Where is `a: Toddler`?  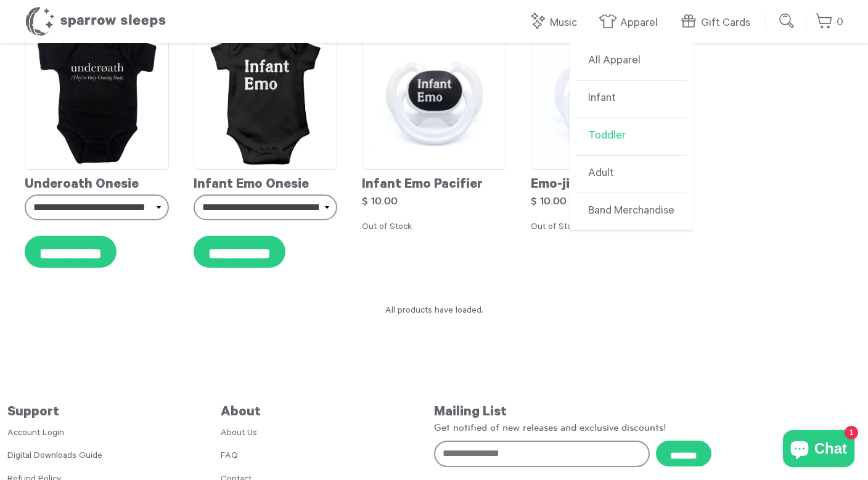 a: Toddler is located at coordinates (631, 137).